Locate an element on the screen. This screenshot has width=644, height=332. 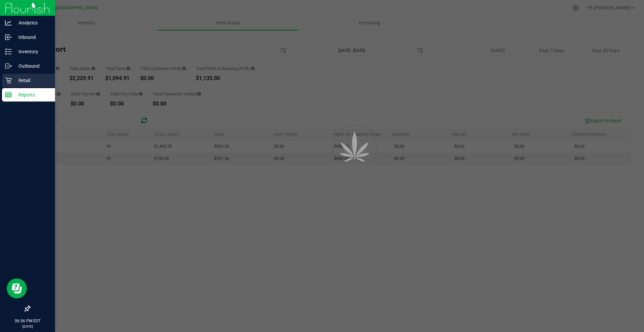
inline-svg: Inbound is located at coordinates (8, 37).